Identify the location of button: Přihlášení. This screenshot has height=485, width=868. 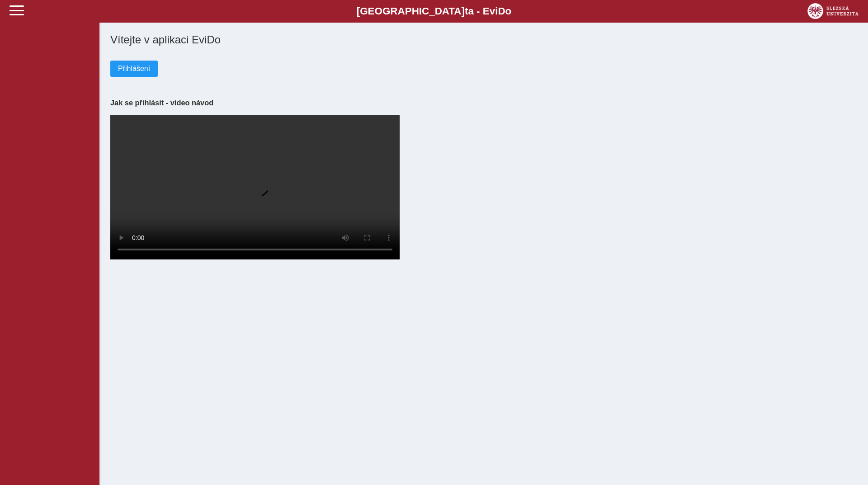
(134, 68).